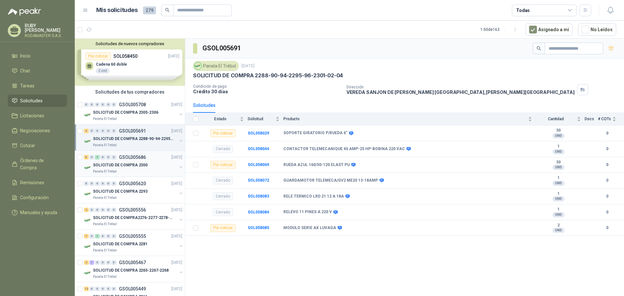  What do you see at coordinates (86, 131) in the screenshot?
I see `div: 3` at bounding box center [86, 131].